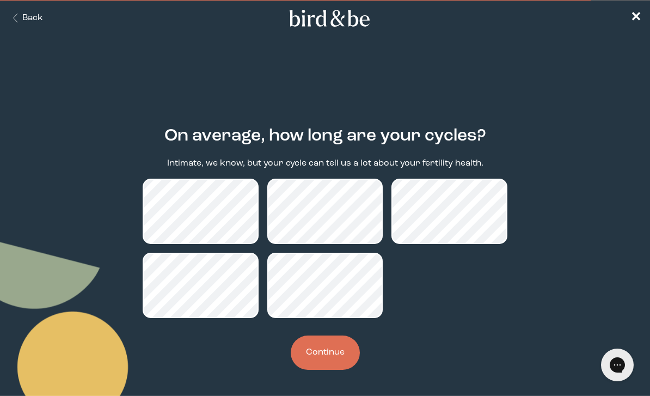  Describe the element at coordinates (22, 20) in the screenshot. I see `button: Open gorgias live chat` at that location.